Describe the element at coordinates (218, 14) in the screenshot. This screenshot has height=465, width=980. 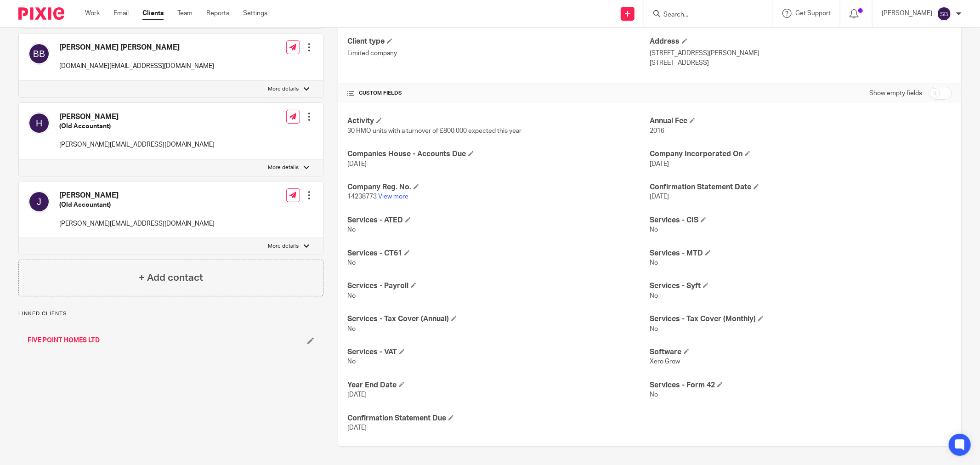
I see `a: Reports` at that location.